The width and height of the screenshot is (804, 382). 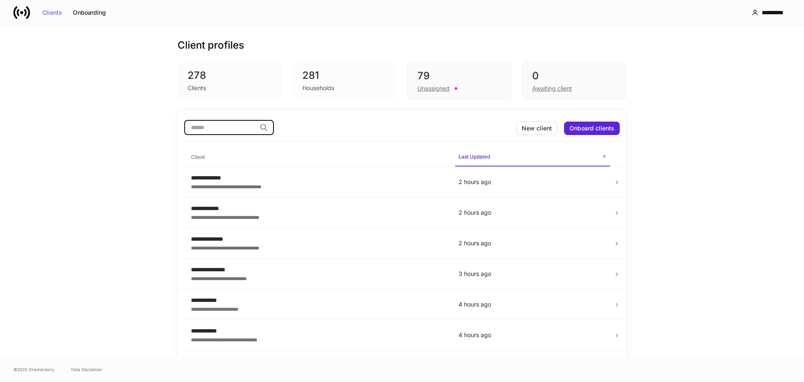 I want to click on div: 79Unassigned, so click(x=459, y=81).